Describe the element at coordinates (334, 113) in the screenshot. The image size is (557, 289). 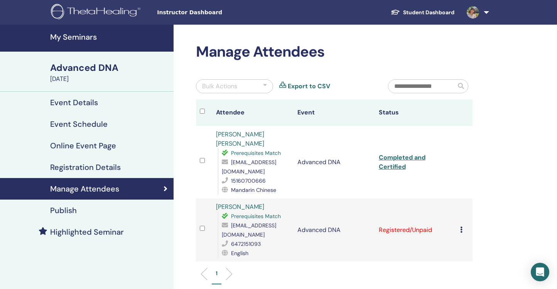
I see `th: Event` at that location.